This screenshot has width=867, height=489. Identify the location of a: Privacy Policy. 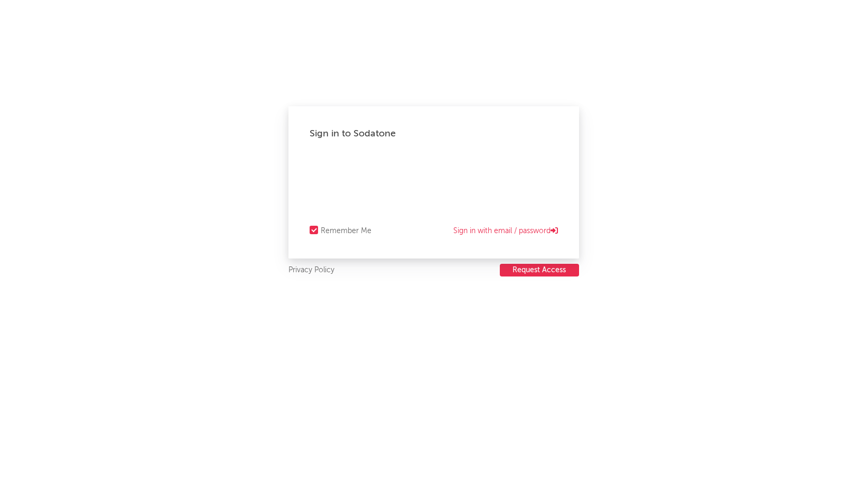
(311, 270).